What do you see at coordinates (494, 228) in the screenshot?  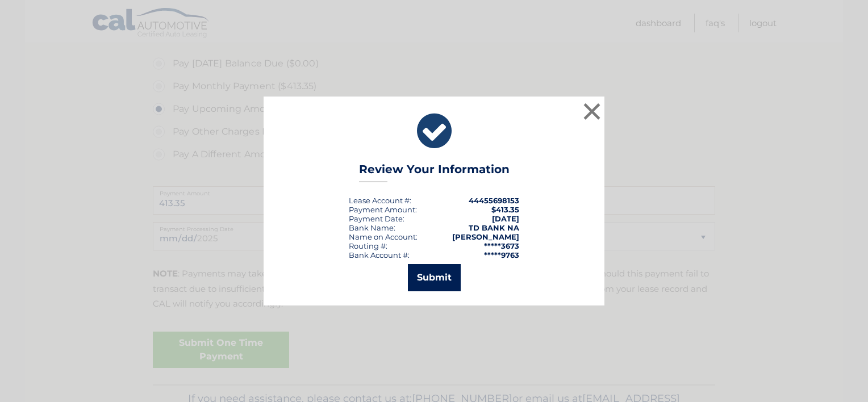 I see `strong: TD BANK NA` at bounding box center [494, 228].